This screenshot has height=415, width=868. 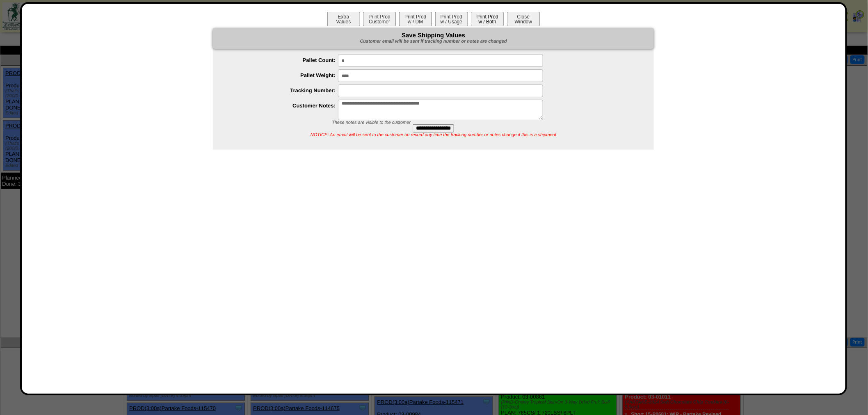 I want to click on button: Print Prodw / Both, so click(x=488, y=19).